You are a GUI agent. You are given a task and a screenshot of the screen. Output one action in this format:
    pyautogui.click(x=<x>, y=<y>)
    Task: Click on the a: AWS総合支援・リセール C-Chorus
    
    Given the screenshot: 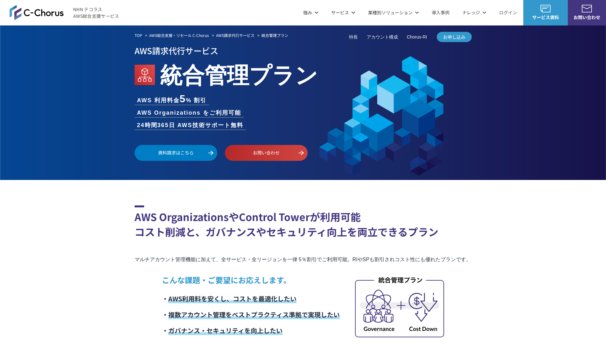 What is the action you would take?
    pyautogui.click(x=179, y=35)
    